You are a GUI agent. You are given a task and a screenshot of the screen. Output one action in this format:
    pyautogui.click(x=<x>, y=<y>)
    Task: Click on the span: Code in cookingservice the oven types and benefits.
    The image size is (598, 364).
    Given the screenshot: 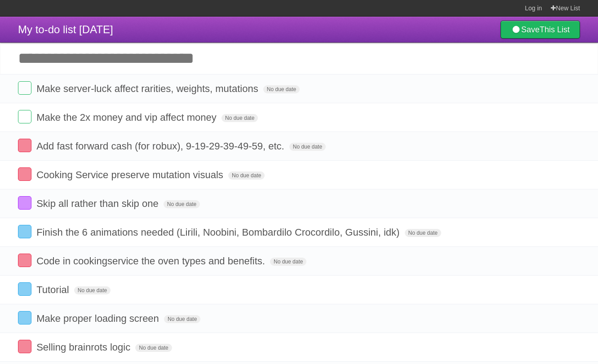 What is the action you would take?
    pyautogui.click(x=152, y=261)
    